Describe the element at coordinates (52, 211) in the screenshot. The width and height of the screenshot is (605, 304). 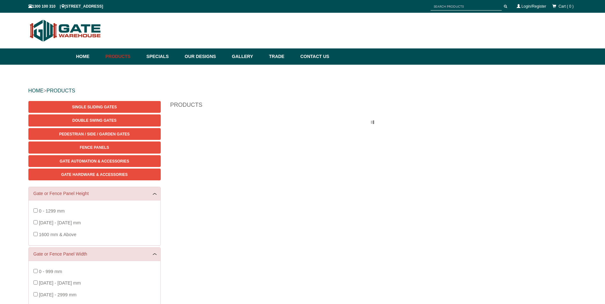
I see `span: 0 - 1299 mm` at that location.